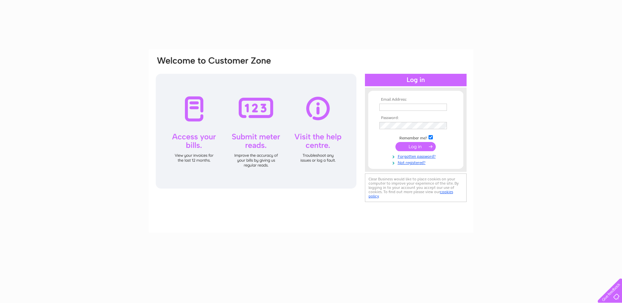  Describe the element at coordinates (416, 100) in the screenshot. I see `th: Email Address:` at that location.